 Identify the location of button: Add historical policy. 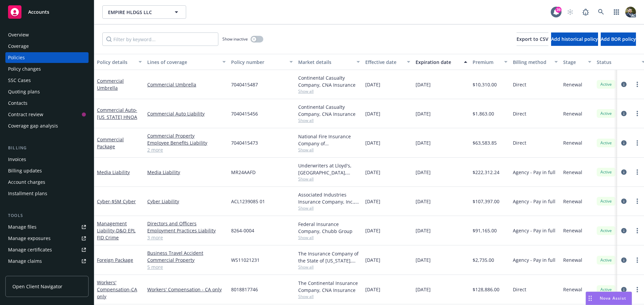
(575, 39).